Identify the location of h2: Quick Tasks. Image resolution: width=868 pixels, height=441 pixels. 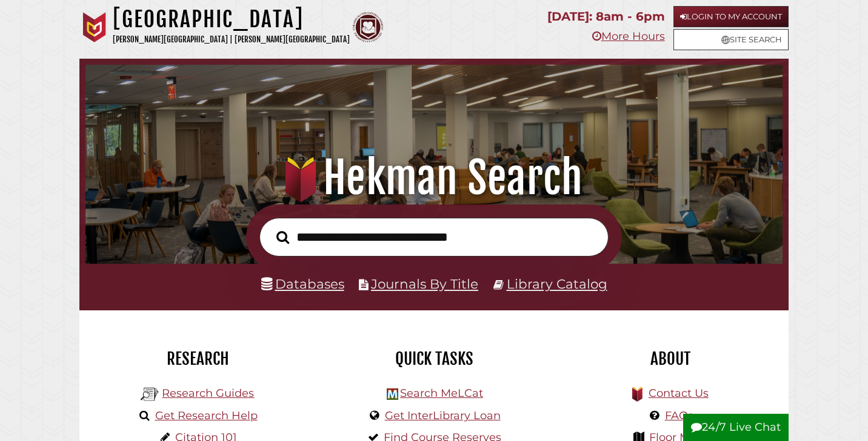
(434, 359).